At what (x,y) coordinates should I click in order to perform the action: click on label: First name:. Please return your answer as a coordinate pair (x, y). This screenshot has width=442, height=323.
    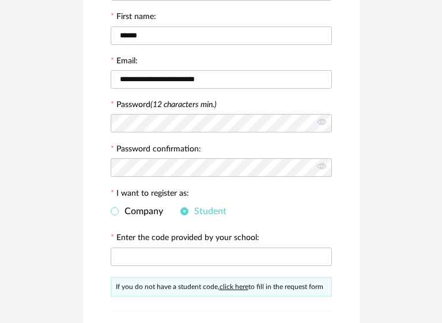
    Looking at the image, I should click on (133, 18).